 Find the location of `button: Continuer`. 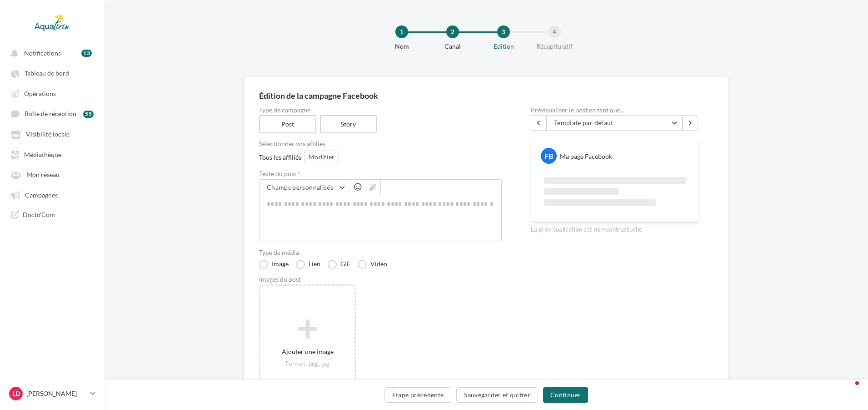

button: Continuer is located at coordinates (566, 395).